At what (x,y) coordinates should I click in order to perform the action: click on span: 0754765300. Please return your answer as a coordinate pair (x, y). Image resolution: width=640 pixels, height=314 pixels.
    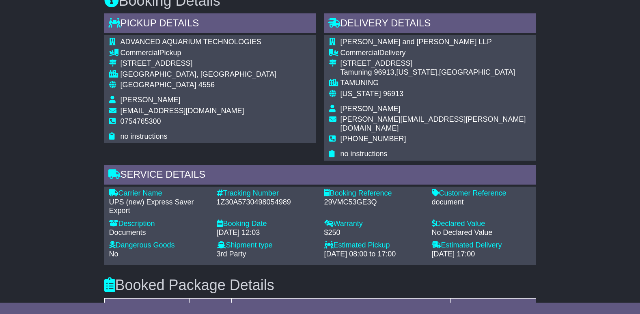
    Looking at the image, I should click on (141, 121).